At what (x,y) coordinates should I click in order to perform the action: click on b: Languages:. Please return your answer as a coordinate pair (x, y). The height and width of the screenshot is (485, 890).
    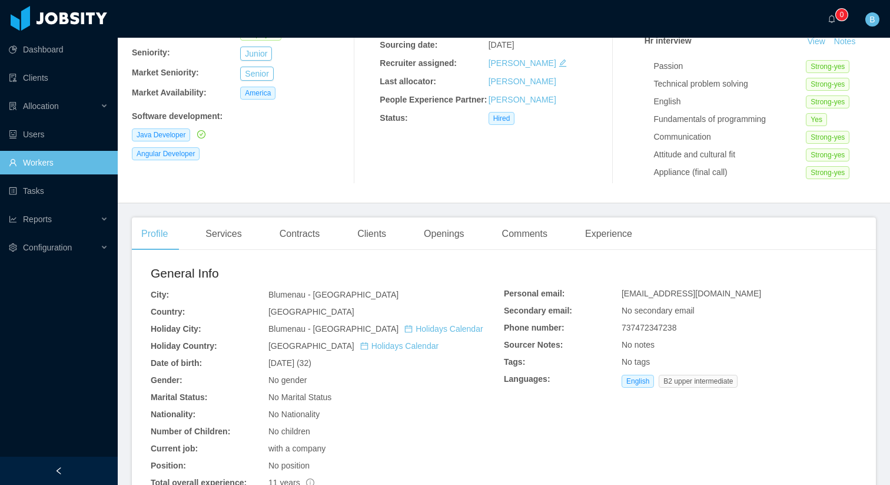
    Looking at the image, I should click on (527, 379).